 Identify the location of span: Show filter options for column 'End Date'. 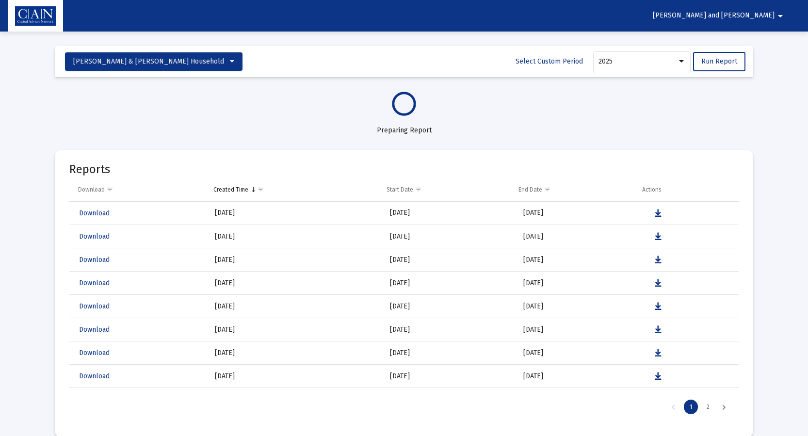
(547, 189).